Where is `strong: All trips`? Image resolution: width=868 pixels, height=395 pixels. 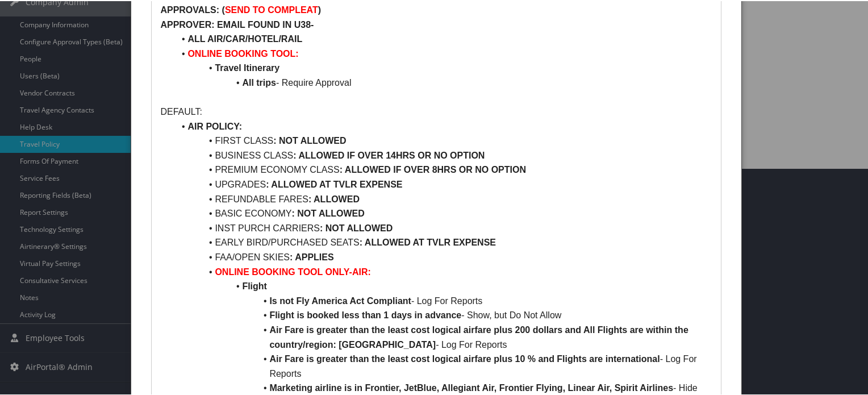 strong: All trips is located at coordinates (259, 81).